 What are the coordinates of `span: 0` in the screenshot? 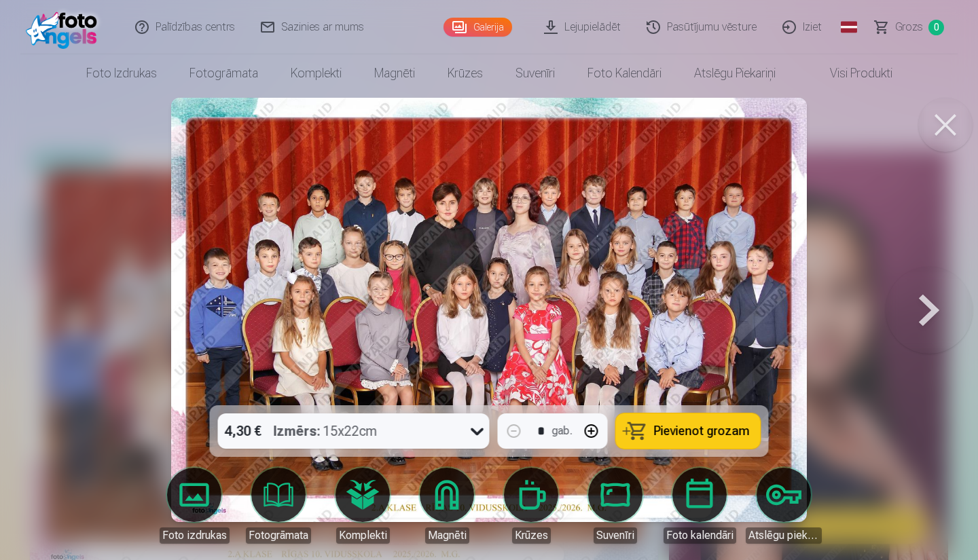 It's located at (936, 27).